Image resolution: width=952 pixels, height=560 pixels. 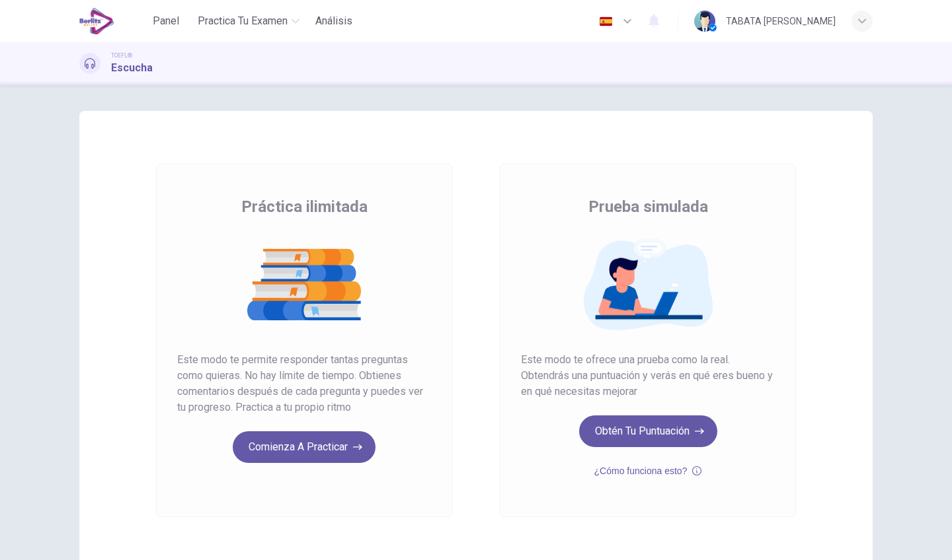 I want to click on img: EduSynch logo, so click(x=97, y=21).